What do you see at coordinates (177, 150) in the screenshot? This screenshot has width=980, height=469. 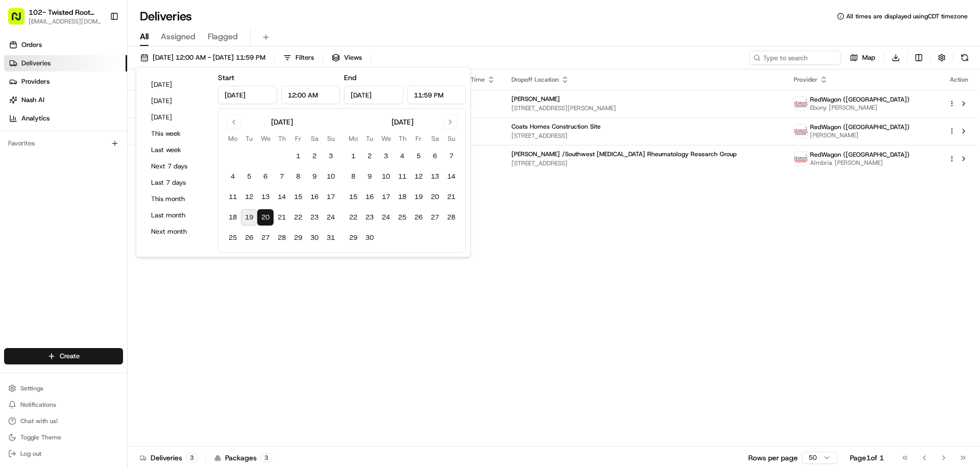 I see `button: Last week` at bounding box center [177, 150].